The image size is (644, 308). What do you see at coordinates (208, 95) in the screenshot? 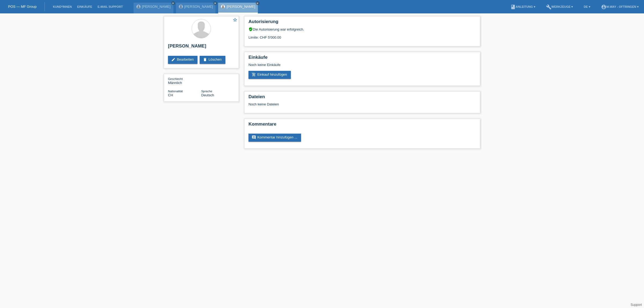
I see `span: Deutsch` at bounding box center [208, 95].